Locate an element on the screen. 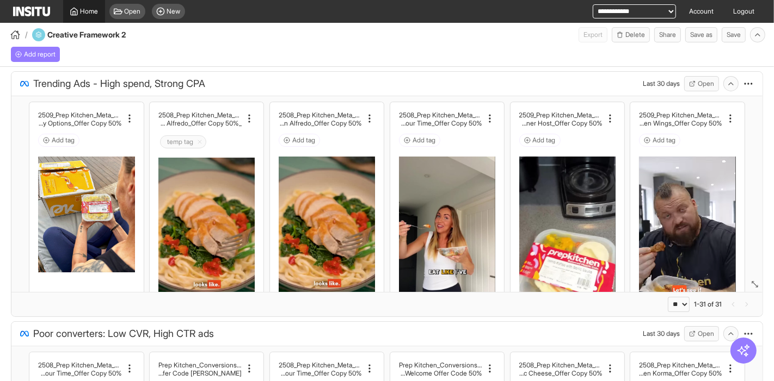 The height and width of the screenshot is (381, 774). h2: _Video_New Meals_None_Chicken Alfredo_Offer Copy 50% is located at coordinates (200, 123).